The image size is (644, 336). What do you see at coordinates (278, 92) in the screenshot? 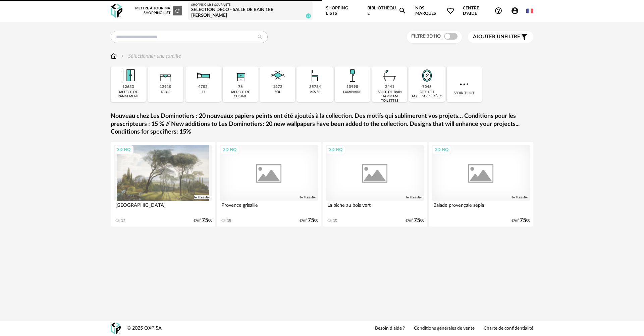
I see `div: sol` at bounding box center [278, 92].